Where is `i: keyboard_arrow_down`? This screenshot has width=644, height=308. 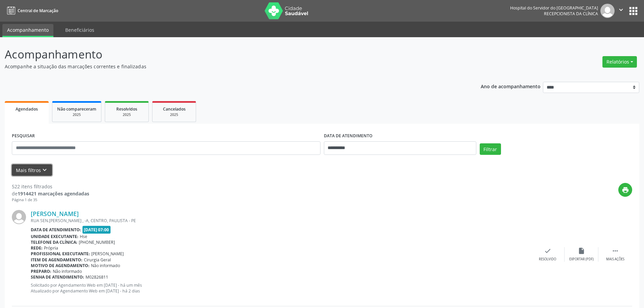
i: keyboard_arrow_down is located at coordinates (44, 170).